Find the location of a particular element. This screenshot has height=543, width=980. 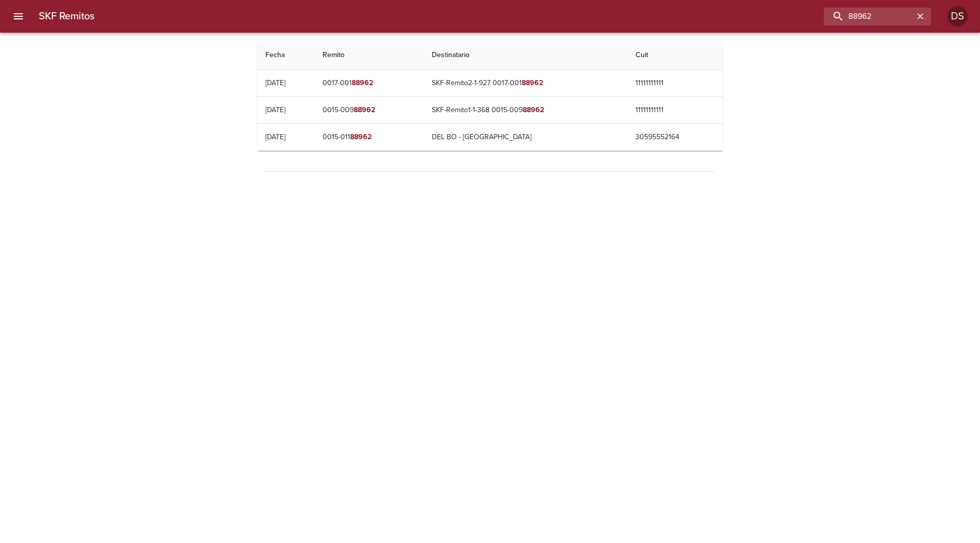

td: 0017-001 is located at coordinates (369, 83).